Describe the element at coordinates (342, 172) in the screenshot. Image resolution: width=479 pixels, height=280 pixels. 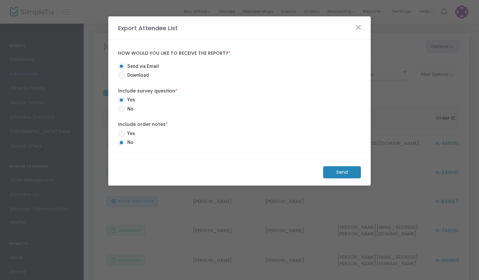
I see `m-button: Send` at that location.